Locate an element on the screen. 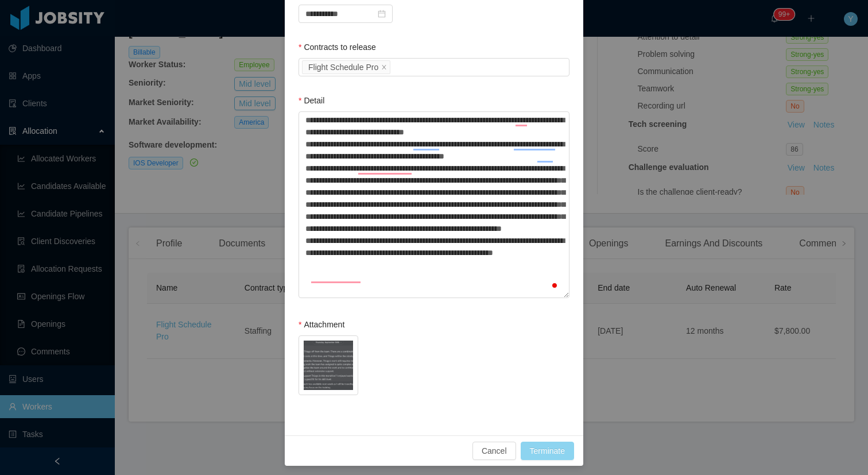 This screenshot has height=475, width=868. textarea: To enrich screen reader interactions, please activate Accessibility in Grammarly extension settings is located at coordinates (434, 205).